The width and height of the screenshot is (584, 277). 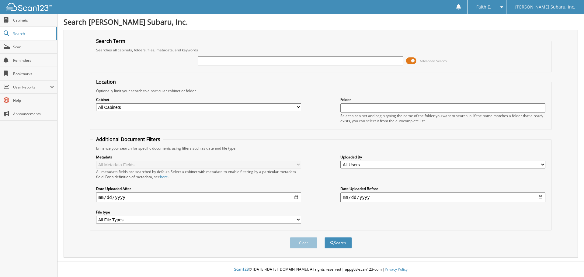 What do you see at coordinates (111, 41) in the screenshot?
I see `legend: Search Term` at bounding box center [111, 41].